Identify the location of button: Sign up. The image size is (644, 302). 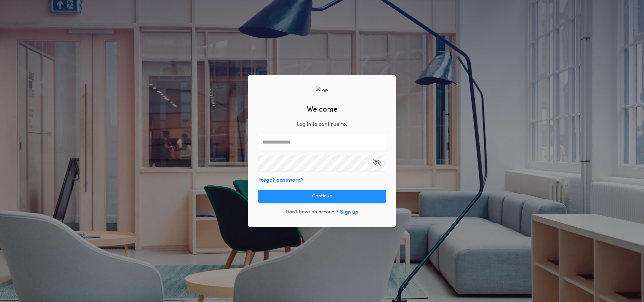
(349, 212).